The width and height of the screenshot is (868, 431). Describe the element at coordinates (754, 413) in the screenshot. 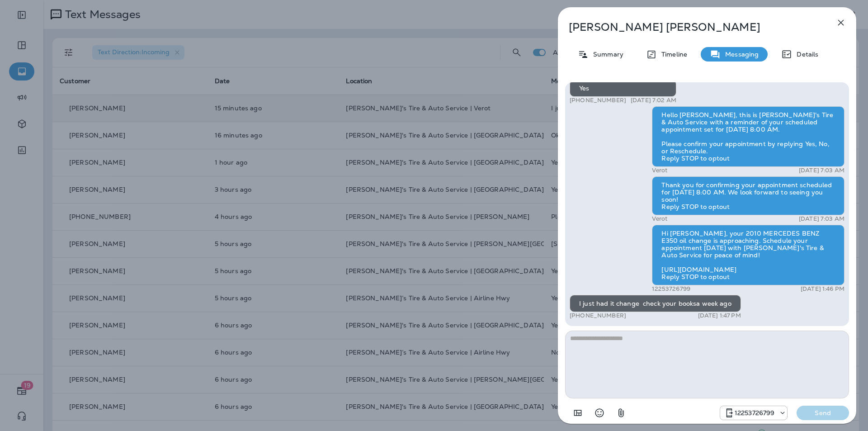

I see `div: +1 (225) 372-6799` at that location.